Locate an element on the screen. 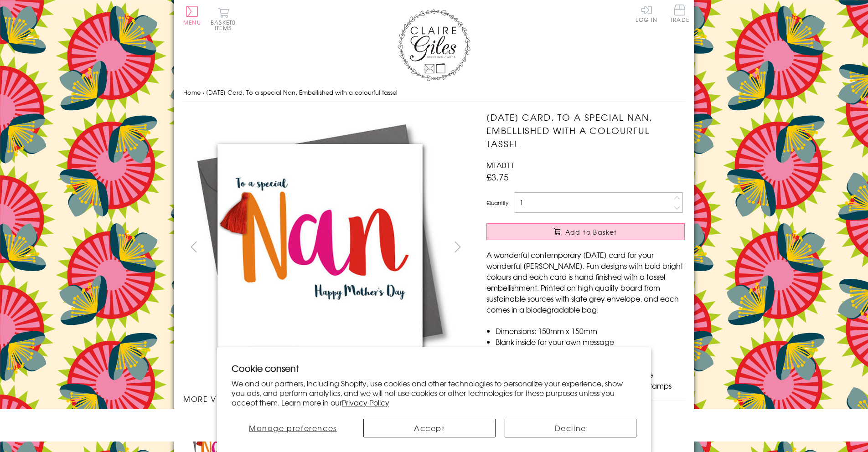  li: Blank inside for your own message is located at coordinates (590, 342).